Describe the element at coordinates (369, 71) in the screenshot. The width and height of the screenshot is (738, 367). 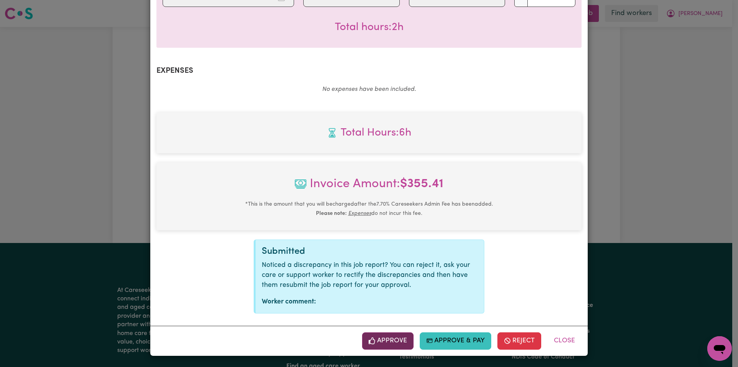
I see `h2: Expenses` at that location.